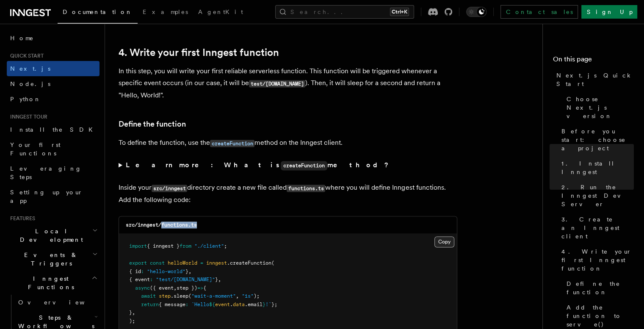 This screenshot has height=329, width=644. Describe the element at coordinates (254, 304) in the screenshot. I see `span: .email` at that location.